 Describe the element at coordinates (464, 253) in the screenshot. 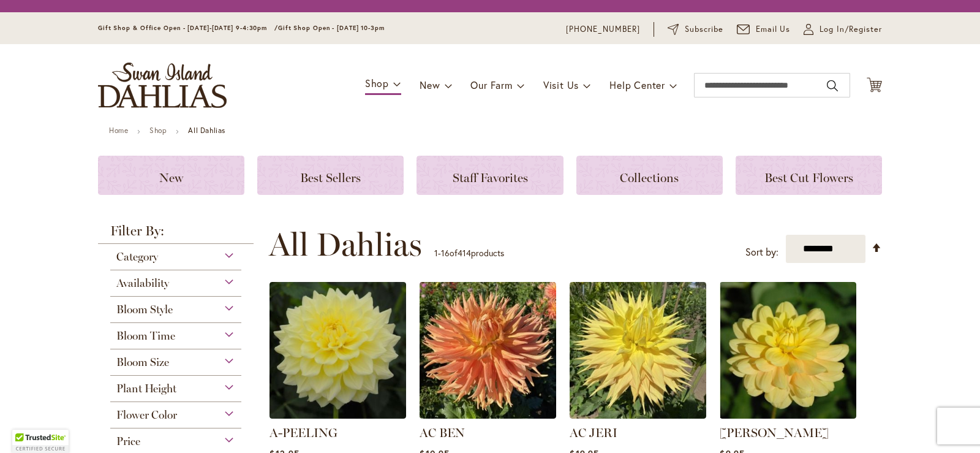

I see `span: 414` at that location.